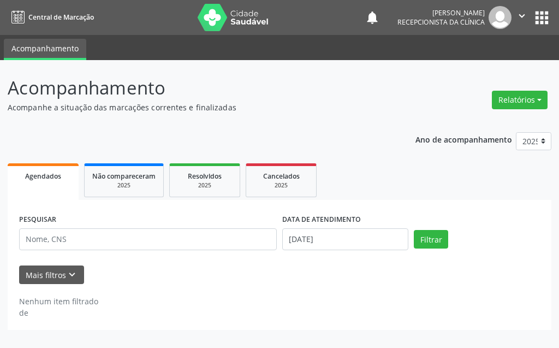 This screenshot has width=559, height=348. What do you see at coordinates (520, 100) in the screenshot?
I see `button: Relatórios` at bounding box center [520, 100].